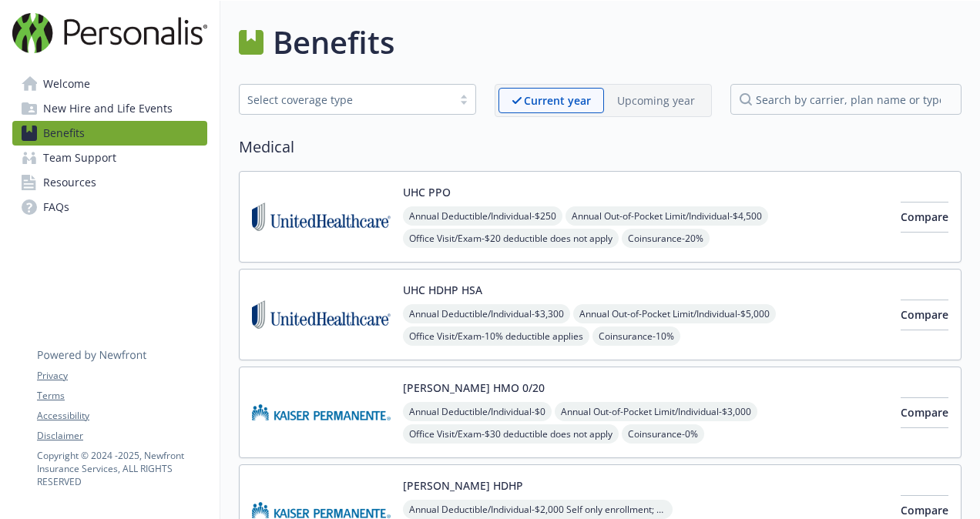 The height and width of the screenshot is (519, 980). What do you see at coordinates (511, 238) in the screenshot?
I see `span: Office Visit/Exam - $20 deductible does not apply` at bounding box center [511, 238].